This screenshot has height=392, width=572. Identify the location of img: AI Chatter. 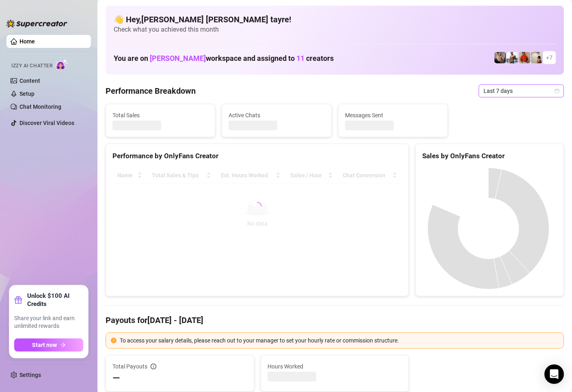
(62, 64).